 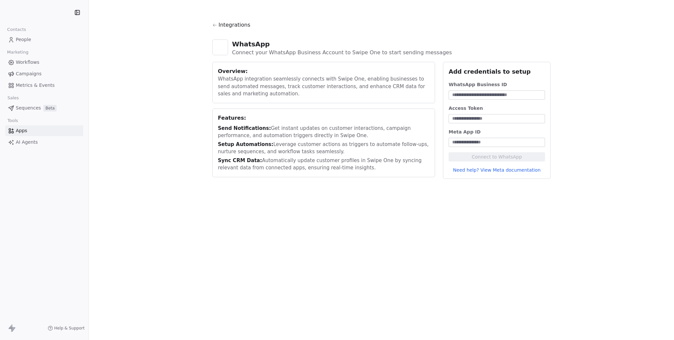 What do you see at coordinates (50, 108) in the screenshot?
I see `span: Beta` at bounding box center [50, 108].